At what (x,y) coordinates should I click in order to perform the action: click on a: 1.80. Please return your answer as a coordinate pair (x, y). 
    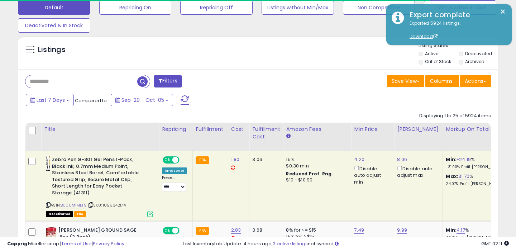
    Looking at the image, I should click on (236, 160).